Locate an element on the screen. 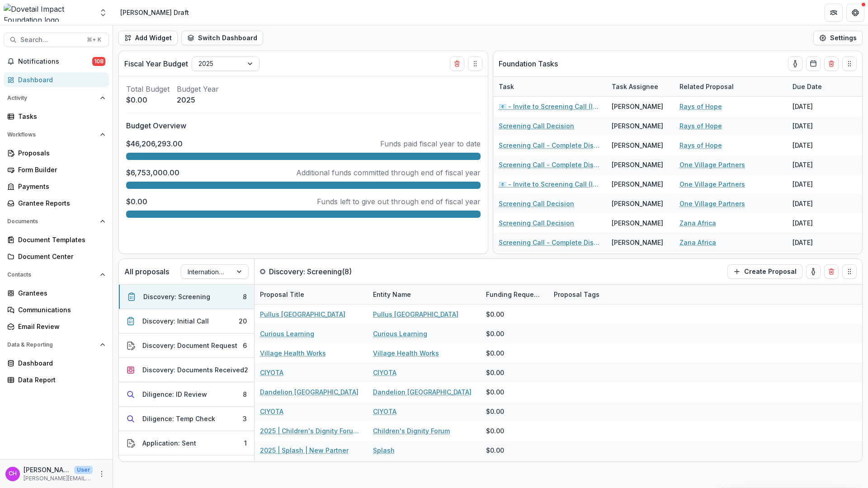  p: $6,753,000.00 is located at coordinates (153, 173).